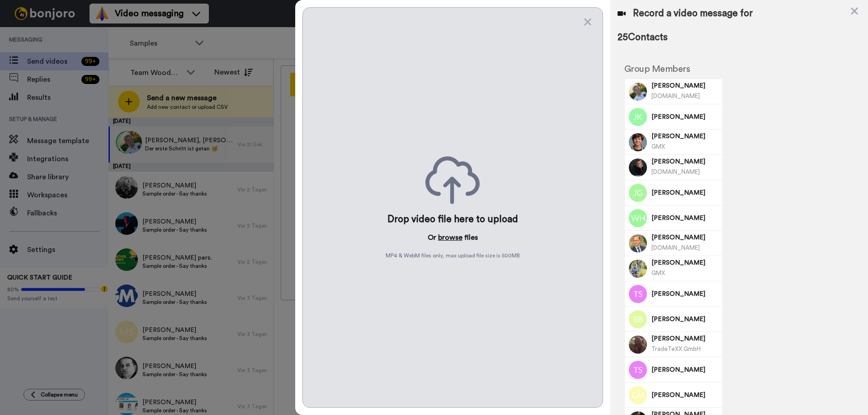 The image size is (868, 415). Describe the element at coordinates (450, 238) in the screenshot. I see `button: browse` at that location.